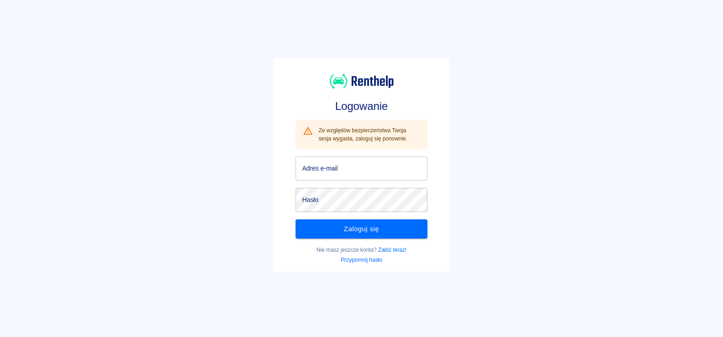 The height and width of the screenshot is (337, 723). What do you see at coordinates (392, 250) in the screenshot?
I see `a: Załóż teraz!` at bounding box center [392, 250].